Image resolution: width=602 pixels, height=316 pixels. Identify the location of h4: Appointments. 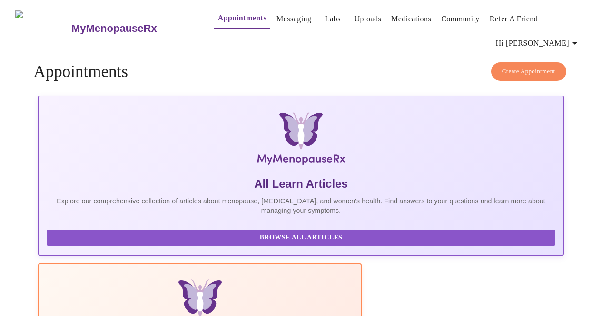
(301, 72).